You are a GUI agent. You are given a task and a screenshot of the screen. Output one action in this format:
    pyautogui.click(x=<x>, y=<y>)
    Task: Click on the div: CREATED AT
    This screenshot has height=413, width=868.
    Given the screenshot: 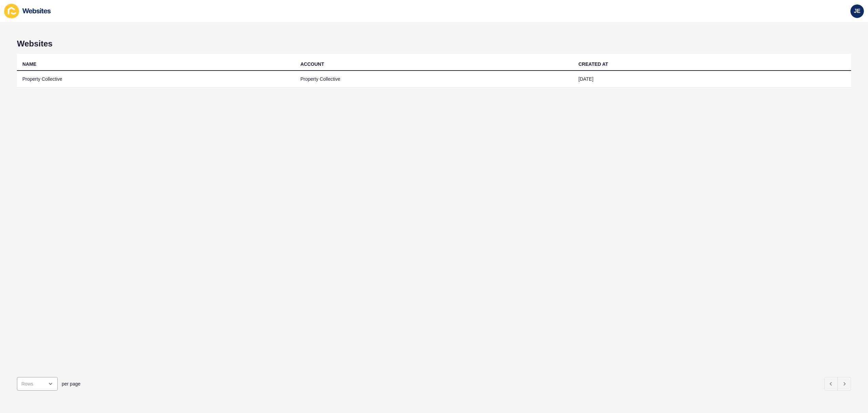 What is the action you would take?
    pyautogui.click(x=593, y=64)
    